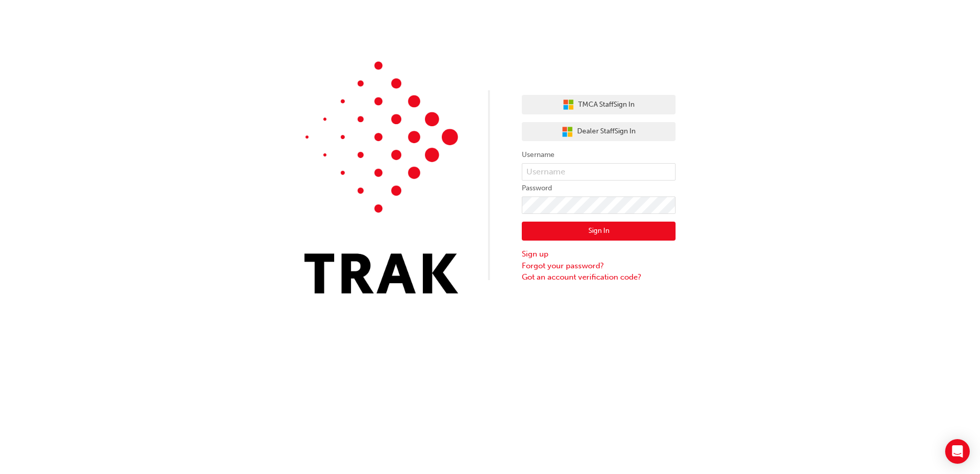 The height and width of the screenshot is (474, 980). Describe the element at coordinates (598, 277) in the screenshot. I see `a: Got an account verification code?` at that location.